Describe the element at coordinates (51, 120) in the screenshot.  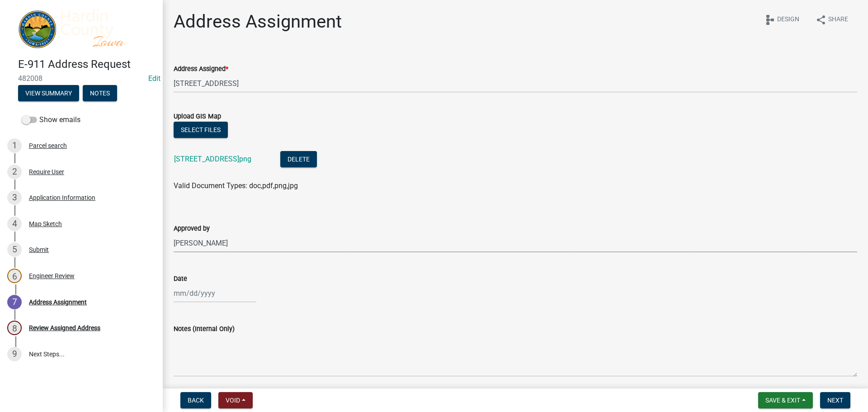
I see `label: Show emails` at that location.